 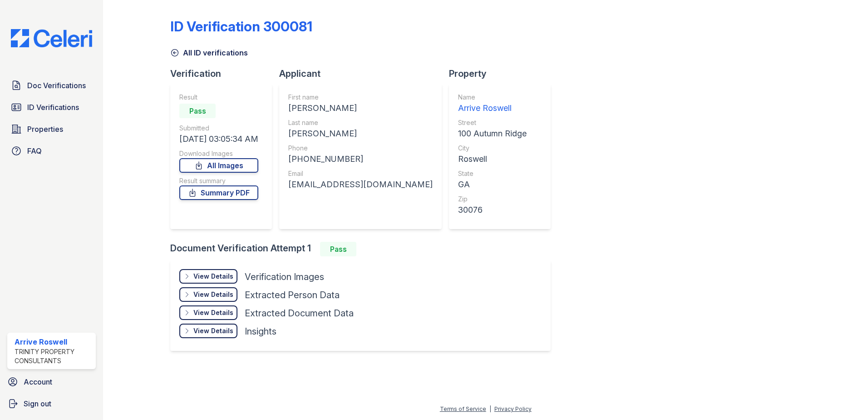 What do you see at coordinates (241, 26) in the screenshot?
I see `div: ID Verification 300081` at bounding box center [241, 26].